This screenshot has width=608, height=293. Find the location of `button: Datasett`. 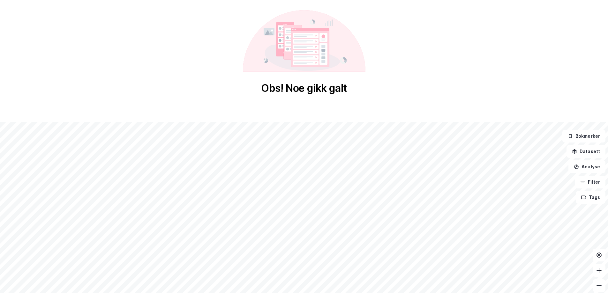

button: Datasett is located at coordinates (586, 152).